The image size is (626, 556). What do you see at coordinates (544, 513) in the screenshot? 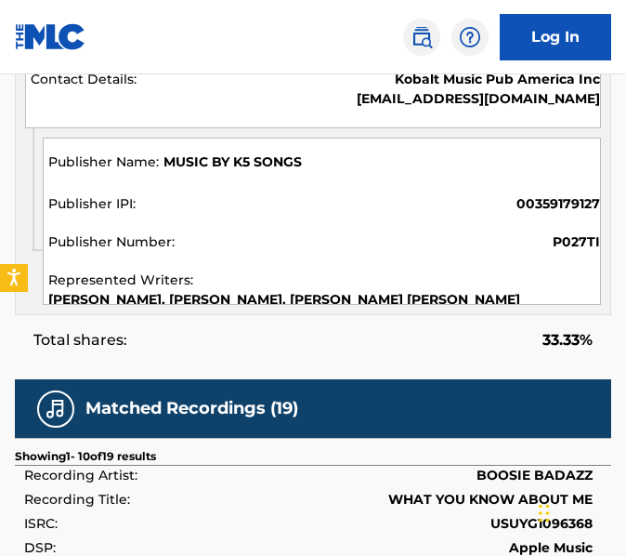
I see `div: Drag` at bounding box center [544, 513].